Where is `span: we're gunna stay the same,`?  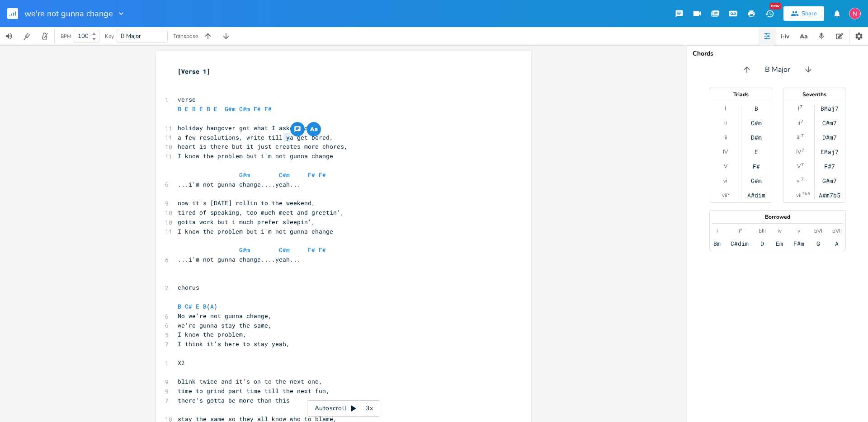 span: we're gunna stay the same, is located at coordinates (225, 325).